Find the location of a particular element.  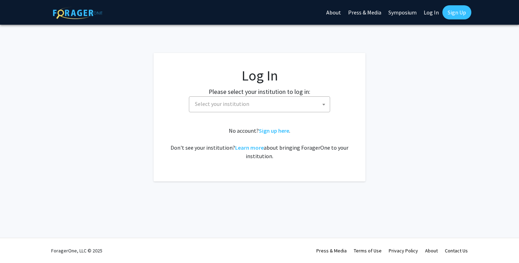

label: Please select your institution to log in: is located at coordinates (260, 91).